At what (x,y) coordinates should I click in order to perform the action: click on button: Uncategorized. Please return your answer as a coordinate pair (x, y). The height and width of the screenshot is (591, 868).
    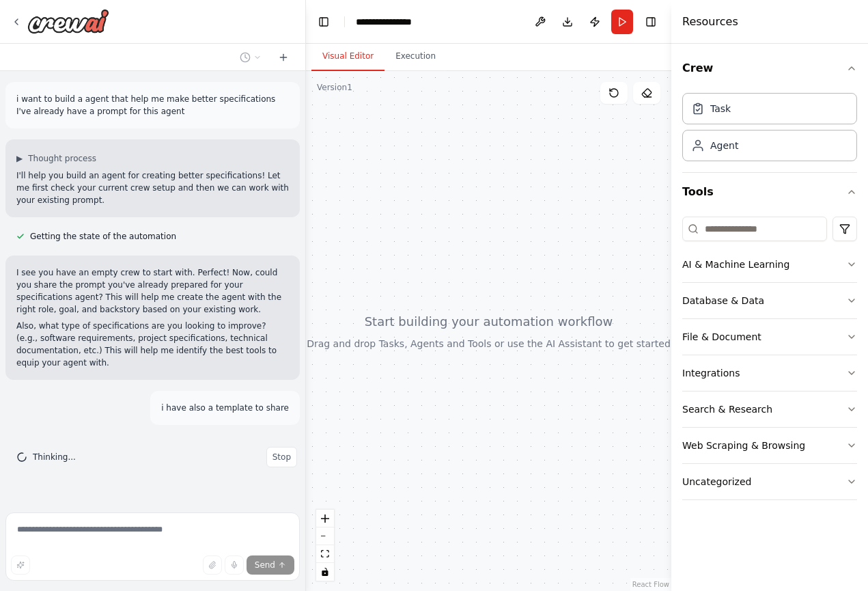
    Looking at the image, I should click on (770, 482).